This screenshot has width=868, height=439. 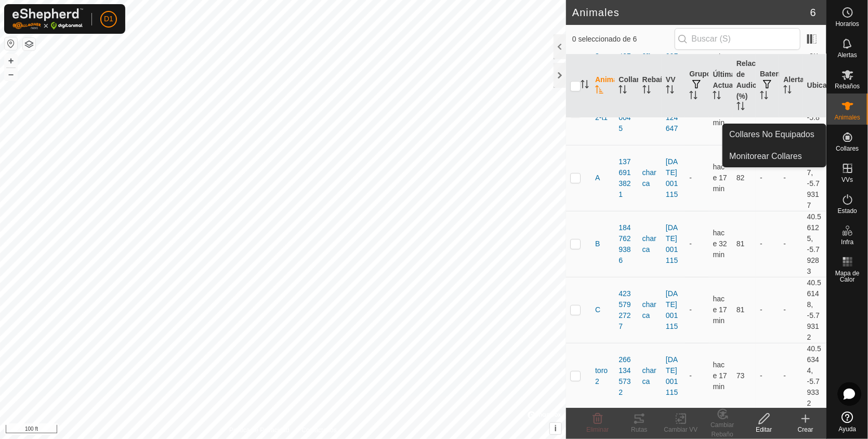 I want to click on th: Ubicación, so click(x=815, y=86).